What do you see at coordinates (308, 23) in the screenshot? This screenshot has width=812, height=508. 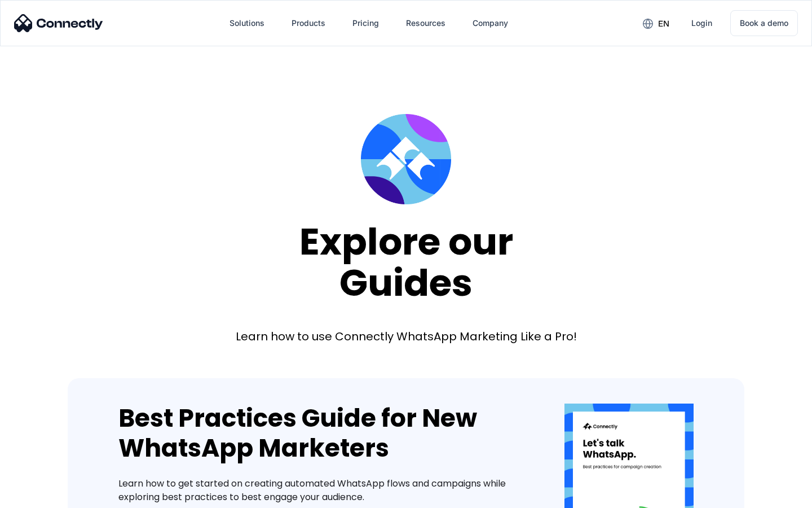 I see `div: Products` at bounding box center [308, 23].